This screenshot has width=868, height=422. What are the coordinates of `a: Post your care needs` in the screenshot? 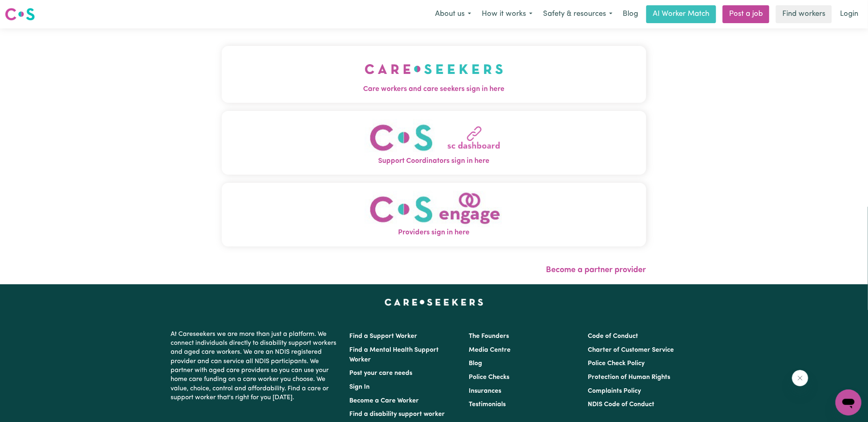 It's located at (381, 373).